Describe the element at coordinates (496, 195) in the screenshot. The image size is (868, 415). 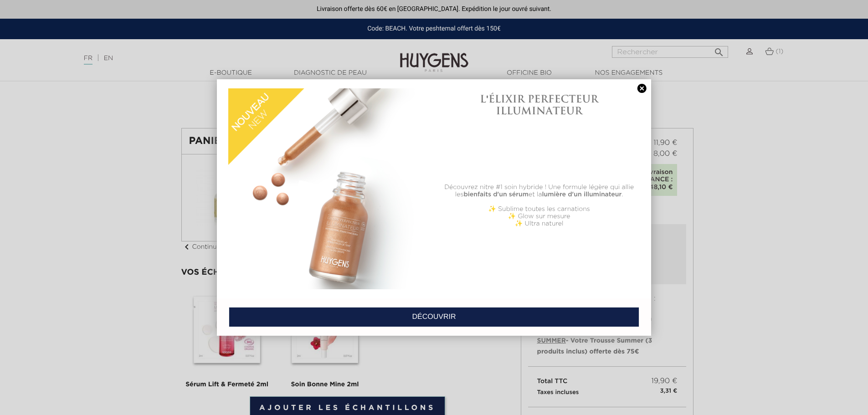
I see `b: bienfaits d'un sérum` at that location.